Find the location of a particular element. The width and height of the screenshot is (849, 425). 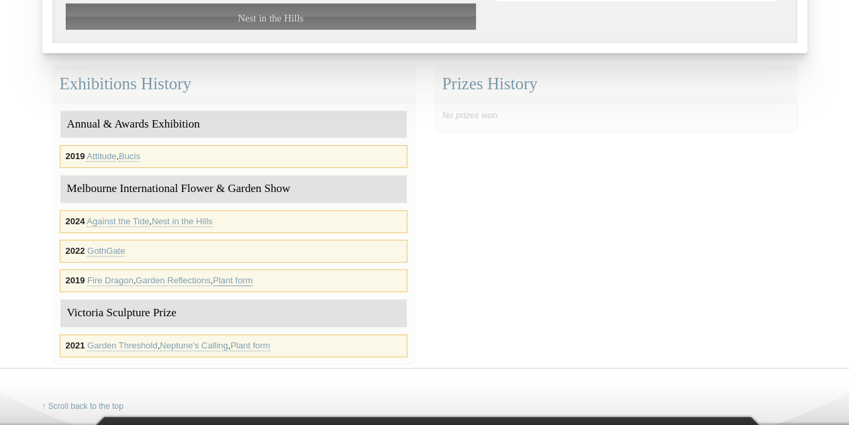

a: Attitude is located at coordinates (101, 156).